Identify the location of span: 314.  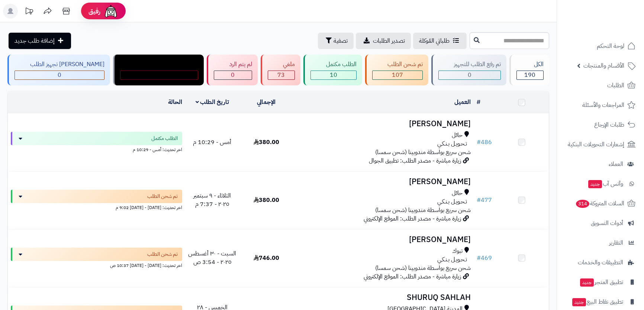
(583, 204).